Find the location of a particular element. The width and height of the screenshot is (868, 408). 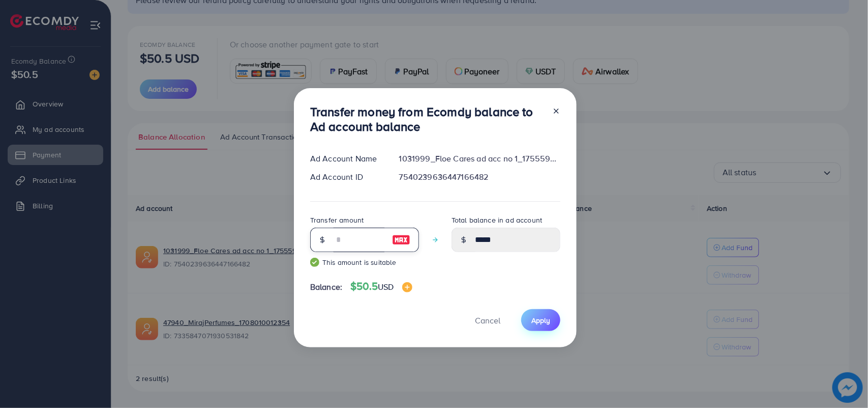

button: Cancel is located at coordinates (488, 320).